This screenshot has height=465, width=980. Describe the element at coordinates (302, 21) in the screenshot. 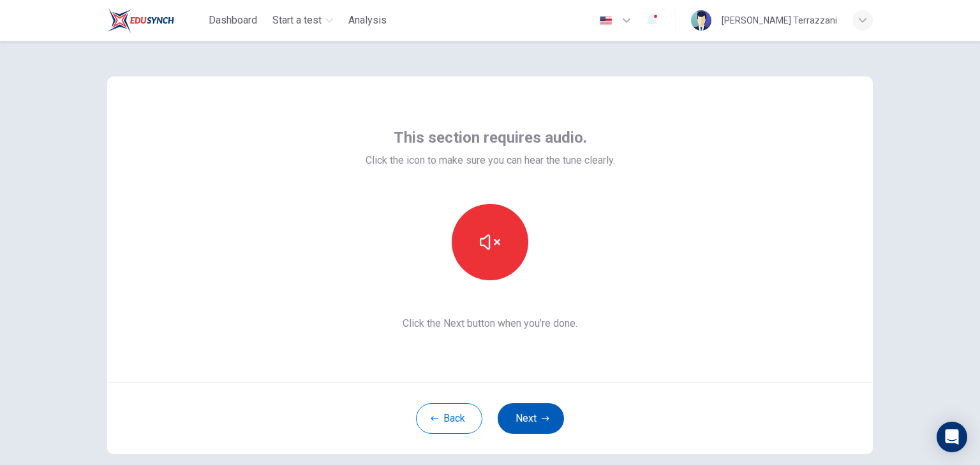

I see `button: Start a test` at that location.